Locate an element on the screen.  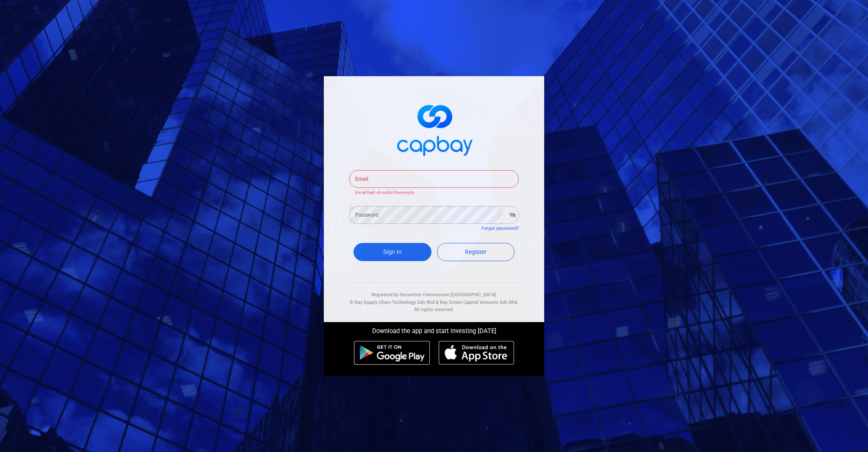
span: Register is located at coordinates (475, 252).